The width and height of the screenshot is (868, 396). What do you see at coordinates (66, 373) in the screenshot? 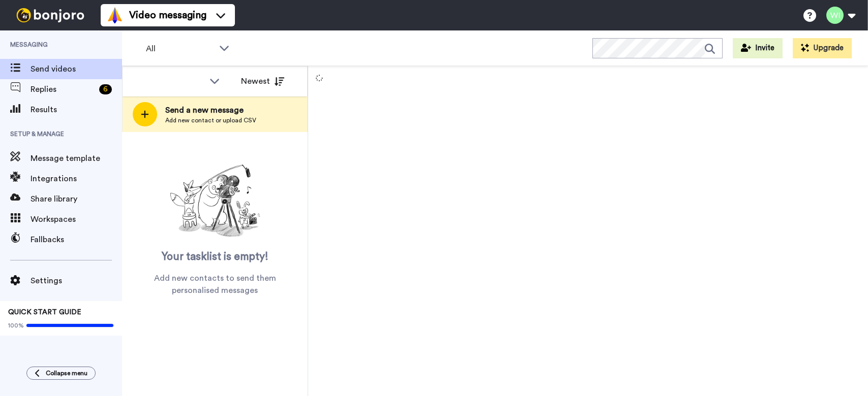
I see `span: Collapse menu` at bounding box center [66, 373].